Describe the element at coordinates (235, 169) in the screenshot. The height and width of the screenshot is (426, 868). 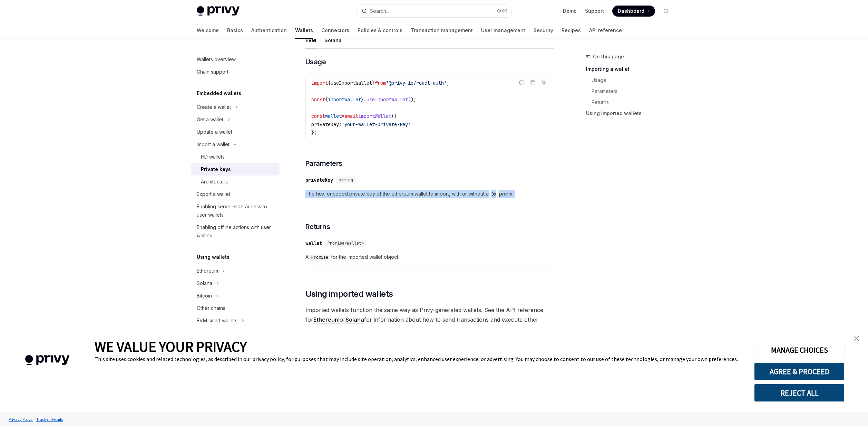
I see `a: Private keys` at that location.